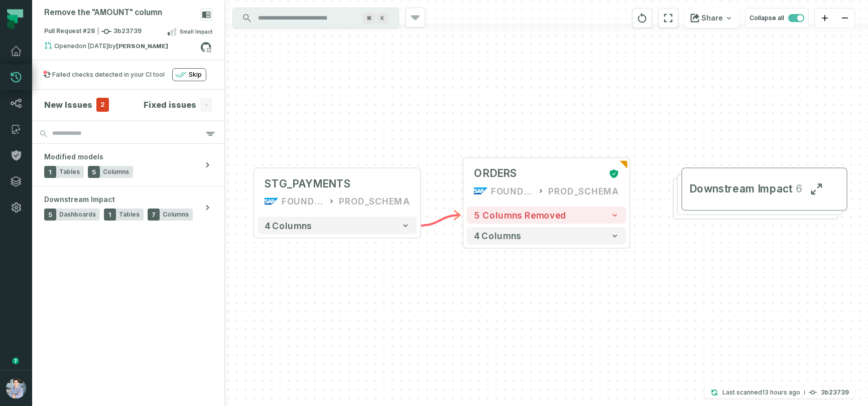  What do you see at coordinates (170, 105) in the screenshot?
I see `h4: Fixed issues` at bounding box center [170, 105].